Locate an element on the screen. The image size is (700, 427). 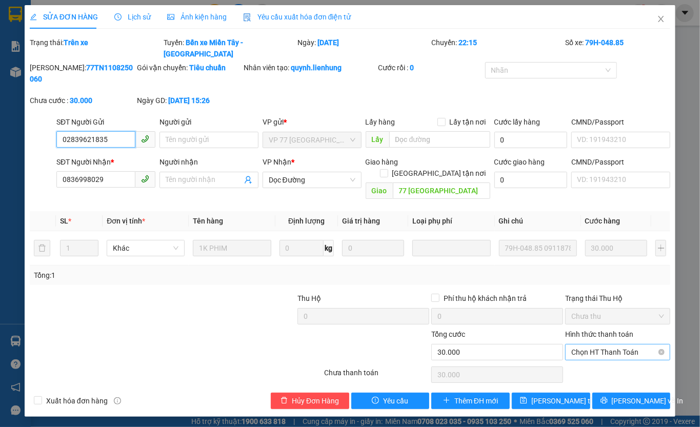
span: Chọn HT Thanh Toán is located at coordinates (618, 353).